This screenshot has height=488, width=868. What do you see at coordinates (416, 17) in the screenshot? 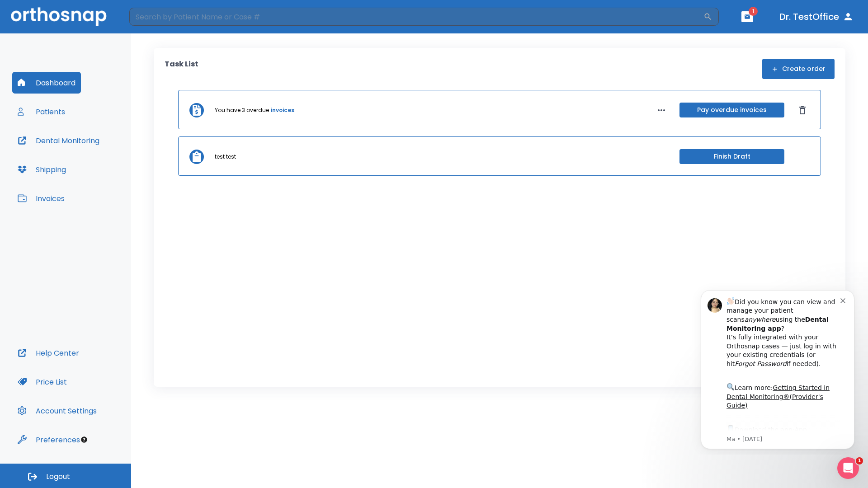
I see `input: Search by Patient Name or Case #` at bounding box center [416, 17].